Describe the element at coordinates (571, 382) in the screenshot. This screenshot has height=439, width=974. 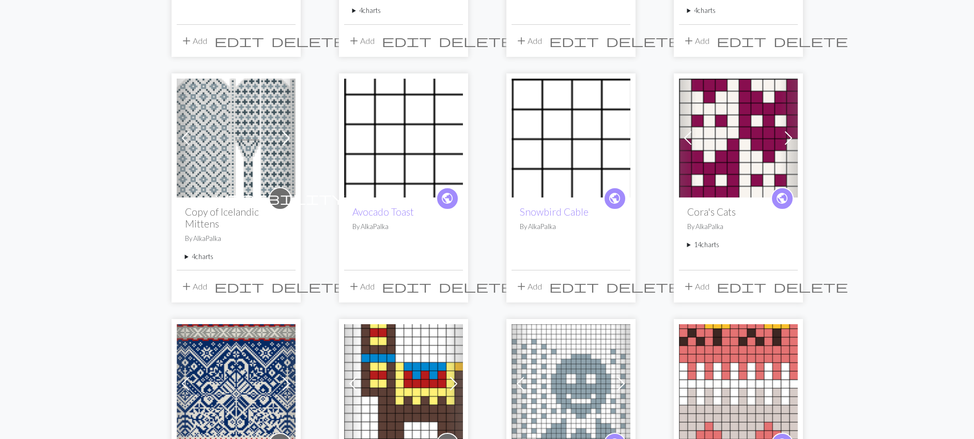
I see `a: Stocking` at that location.